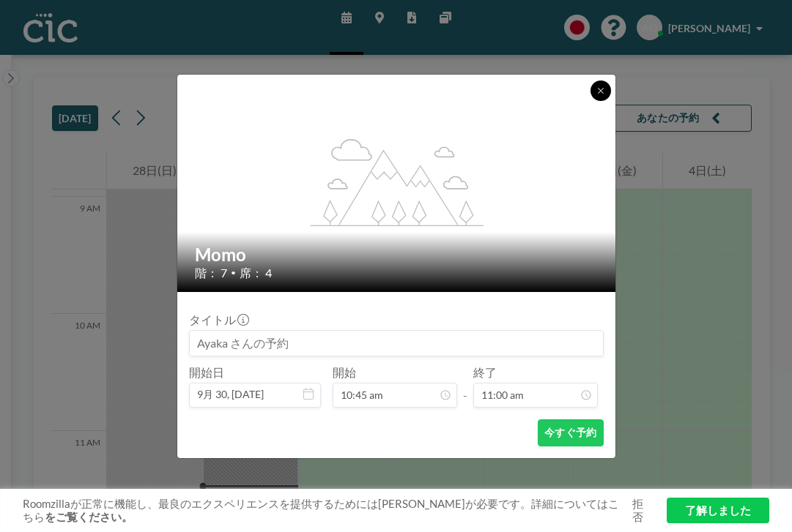 The height and width of the screenshot is (532, 792). What do you see at coordinates (206, 372) in the screenshot?
I see `label: 開始日` at bounding box center [206, 372].